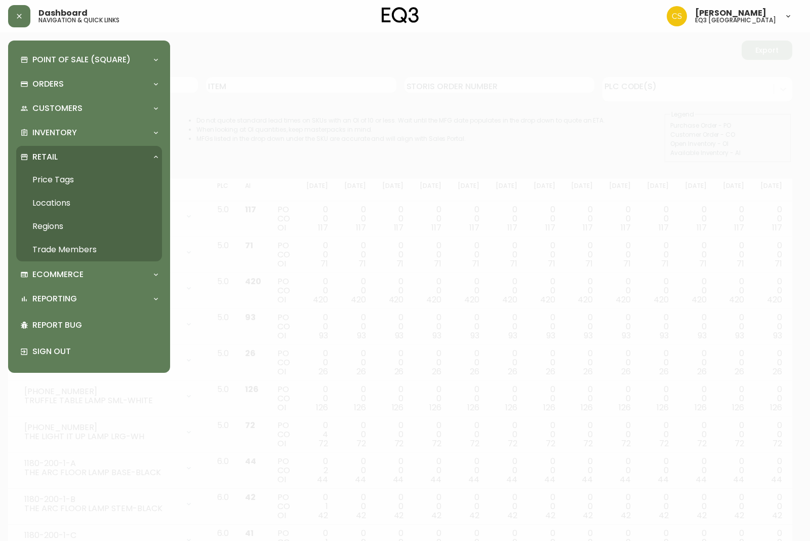 This screenshot has width=810, height=541. Describe the element at coordinates (89, 180) in the screenshot. I see `a: Price Tags` at that location.